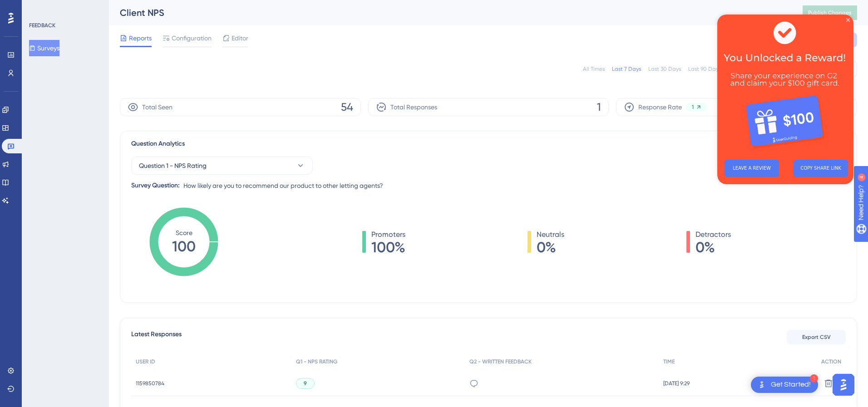 This screenshot has height=407, width=868. I want to click on span: Detractors, so click(713, 235).